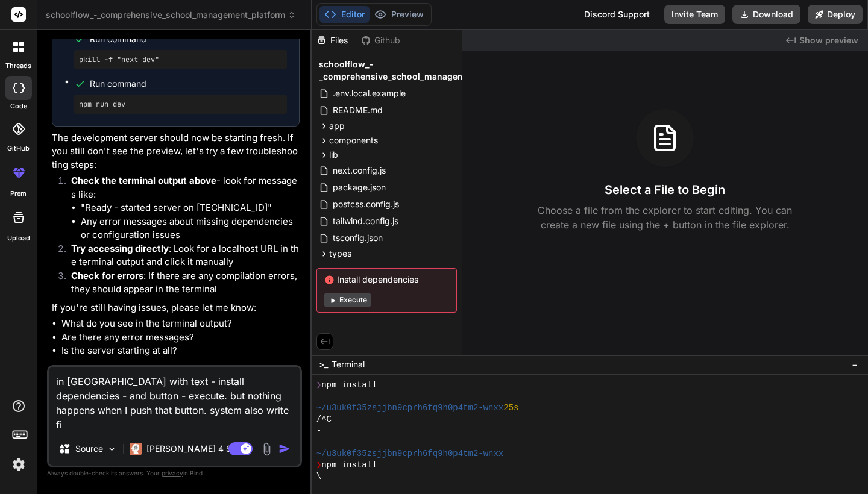 The width and height of the screenshot is (868, 494). I want to click on span: Terminal, so click(348, 365).